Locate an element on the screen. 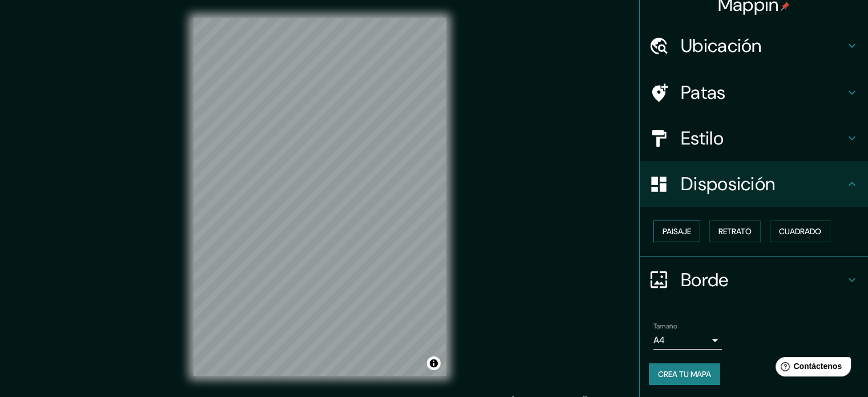 The width and height of the screenshot is (868, 397). button: Crea tu mapa is located at coordinates (685, 373).